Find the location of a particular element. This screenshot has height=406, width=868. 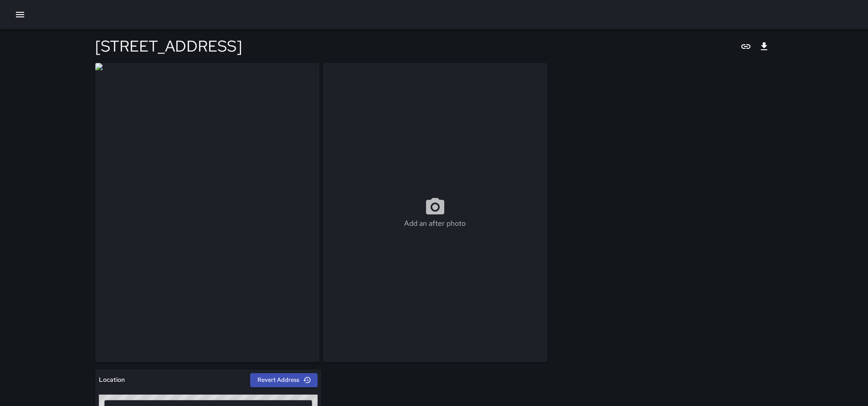

p: Add an after photo is located at coordinates (434, 223).